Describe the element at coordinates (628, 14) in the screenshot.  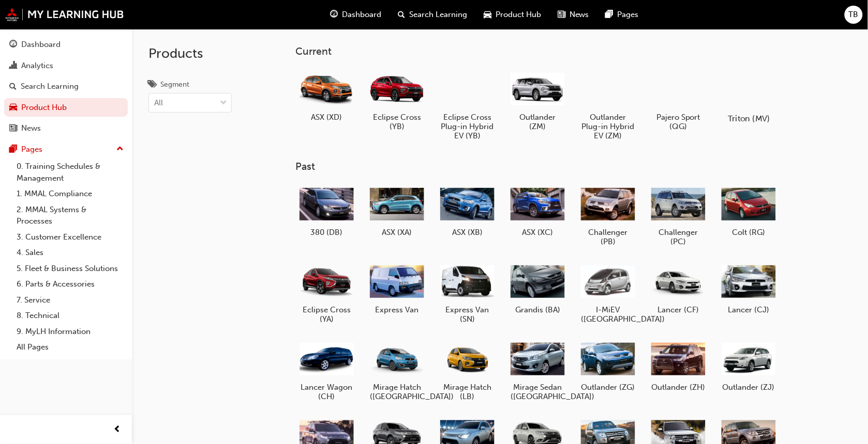
I see `span: Pages` at that location.